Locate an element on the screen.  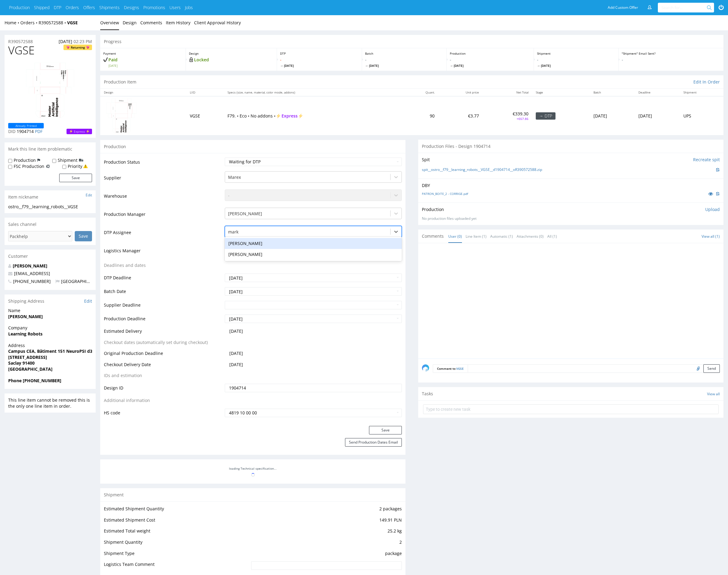
div: No production files uploaded yet is located at coordinates (571, 218).